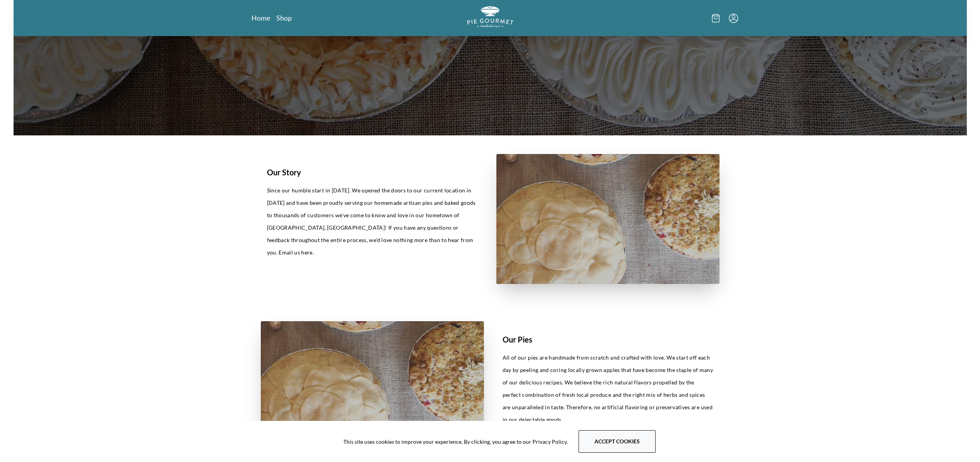 This screenshot has width=980, height=462. What do you see at coordinates (490, 18) in the screenshot?
I see `a: Logo` at bounding box center [490, 18].